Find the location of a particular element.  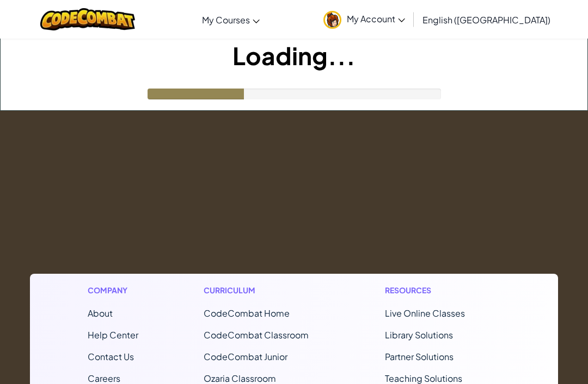

a: Teaching Solutions is located at coordinates (423, 378).